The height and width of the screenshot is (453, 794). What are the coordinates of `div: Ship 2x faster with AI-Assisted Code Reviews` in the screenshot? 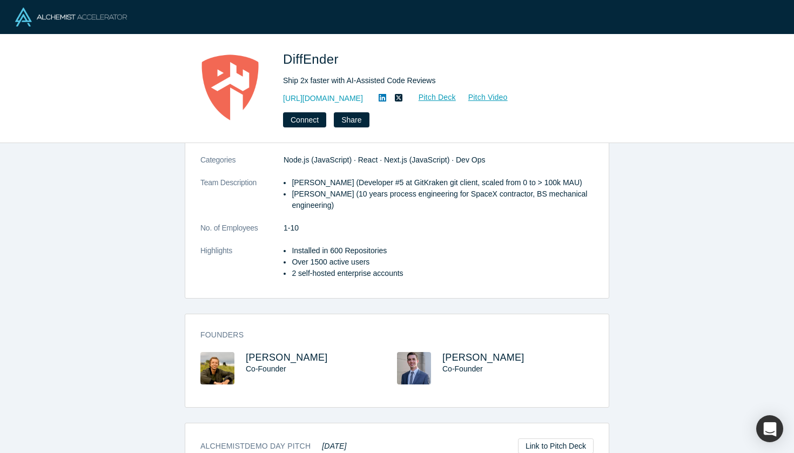 It's located at (434, 80).